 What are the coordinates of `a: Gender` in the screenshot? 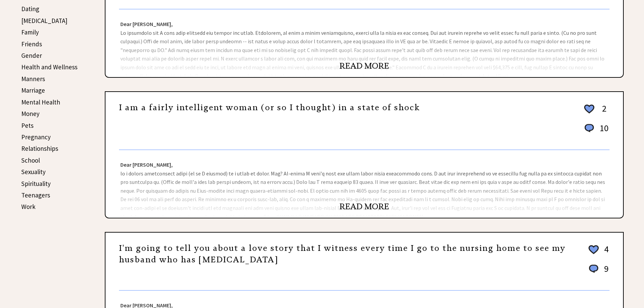 It's located at (32, 55).